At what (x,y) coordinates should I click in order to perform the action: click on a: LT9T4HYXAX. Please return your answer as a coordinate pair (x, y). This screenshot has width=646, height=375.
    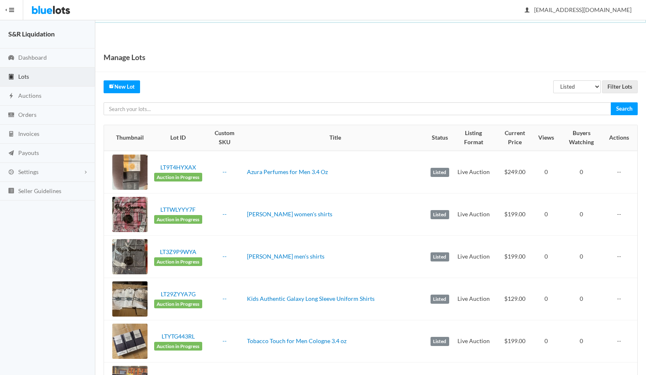
    Looking at the image, I should click on (178, 167).